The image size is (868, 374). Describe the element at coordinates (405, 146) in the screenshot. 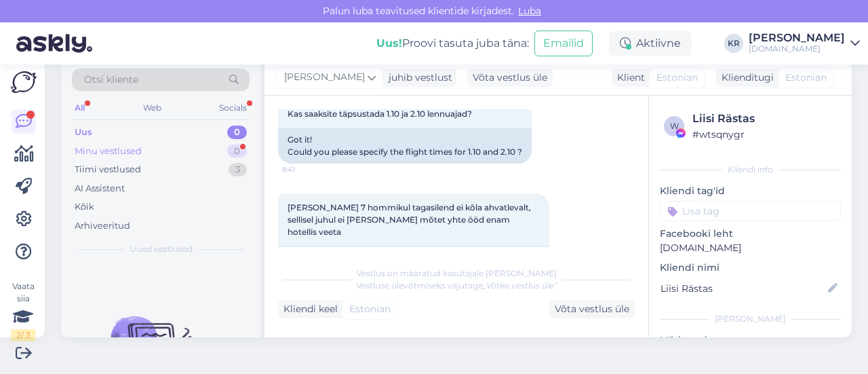

I see `div: Got it! Could you please specify the flight times for 1.10 and 2.10 ?` at that location.